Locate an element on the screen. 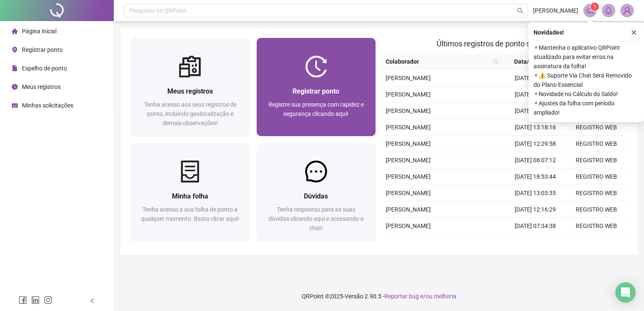  span: ⚬ Ajustes da folha com período ampliado! is located at coordinates (587, 108).